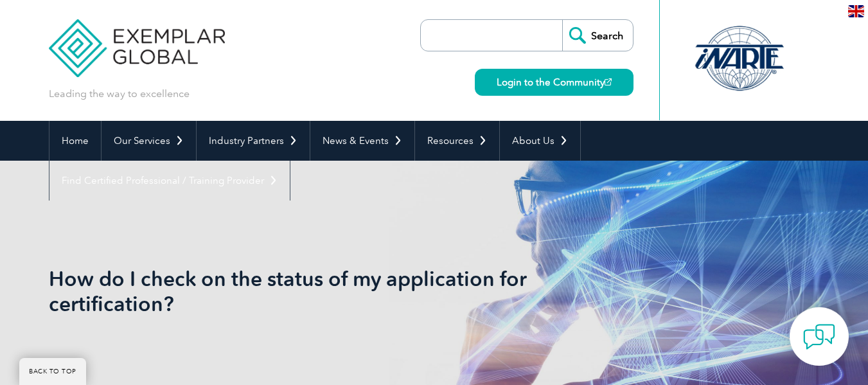 The width and height of the screenshot is (868, 385). What do you see at coordinates (553, 82) in the screenshot?
I see `a: Login to the Community` at bounding box center [553, 82].